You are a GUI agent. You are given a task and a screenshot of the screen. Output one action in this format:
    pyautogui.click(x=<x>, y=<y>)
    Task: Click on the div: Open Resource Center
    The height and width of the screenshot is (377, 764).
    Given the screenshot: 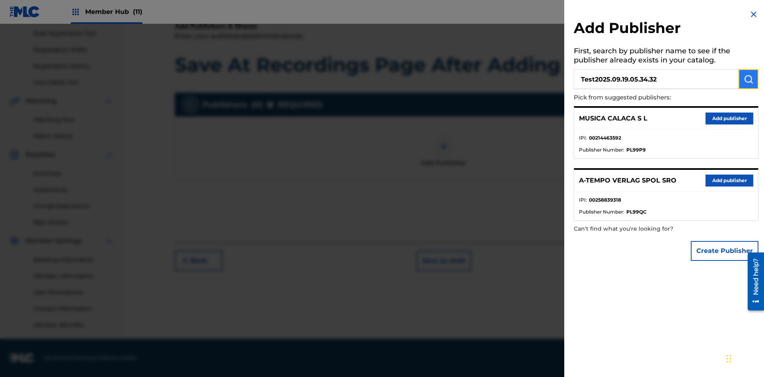 What is the action you would take?
    pyautogui.click(x=14, y=33)
    